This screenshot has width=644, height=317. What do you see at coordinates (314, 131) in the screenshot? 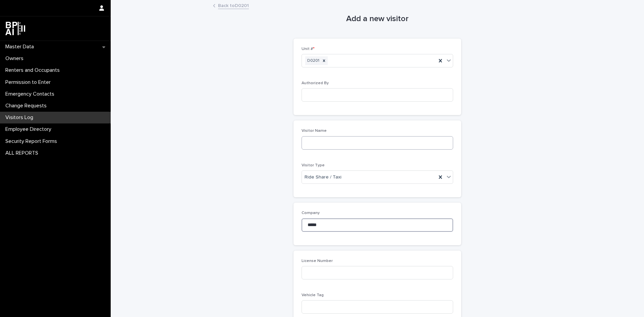
I see `span: Visitor Name` at bounding box center [314, 131].